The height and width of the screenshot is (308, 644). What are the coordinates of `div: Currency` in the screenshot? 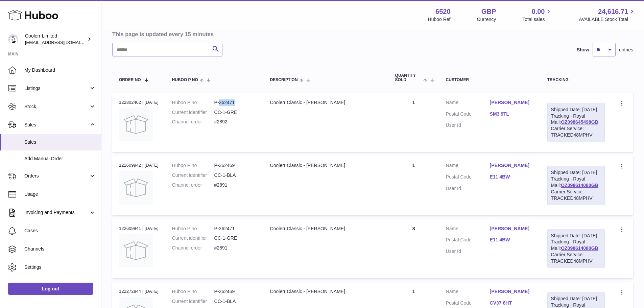 It's located at (486, 19).